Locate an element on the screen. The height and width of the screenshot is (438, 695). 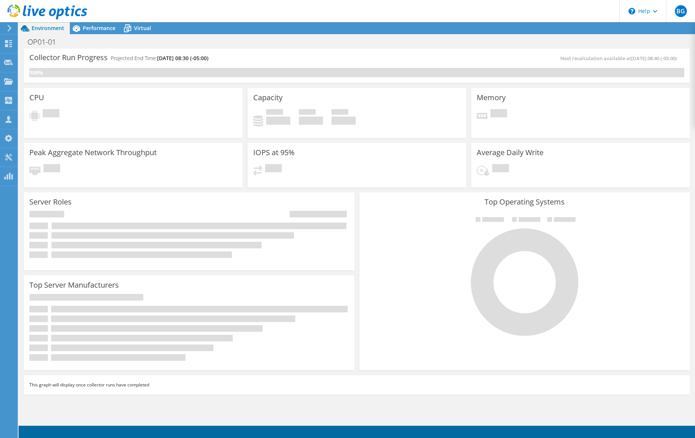
h3: CPU is located at coordinates (37, 98).